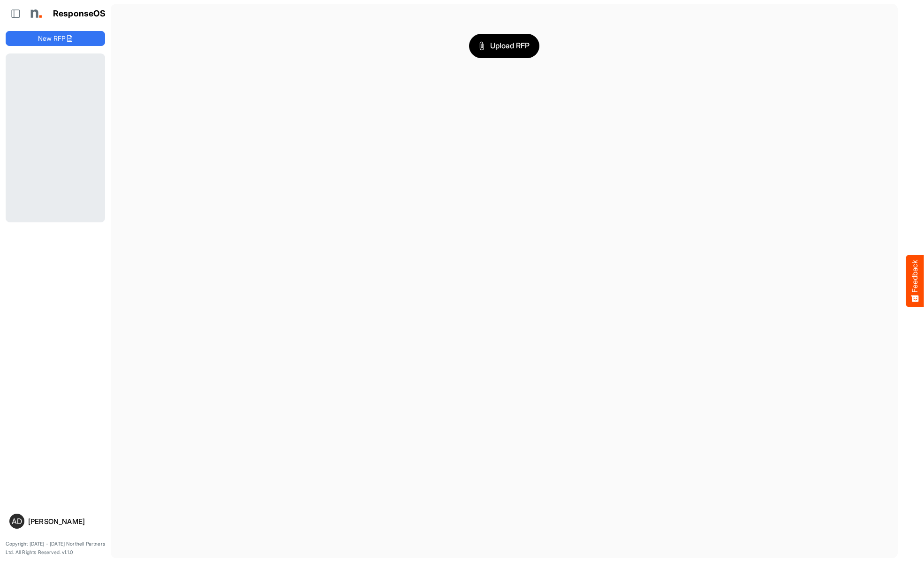 Image resolution: width=924 pixels, height=562 pixels. Describe the element at coordinates (504, 46) in the screenshot. I see `span: Upload RFP` at that location.